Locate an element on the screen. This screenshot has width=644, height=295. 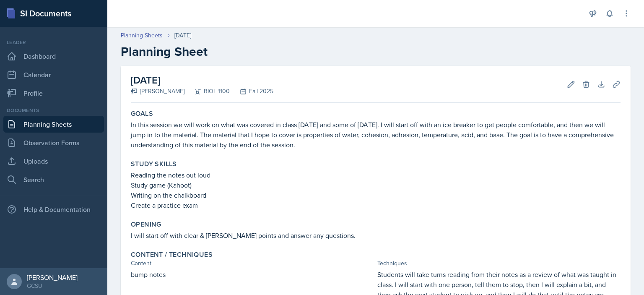
a: Calendar is located at coordinates (54, 75).